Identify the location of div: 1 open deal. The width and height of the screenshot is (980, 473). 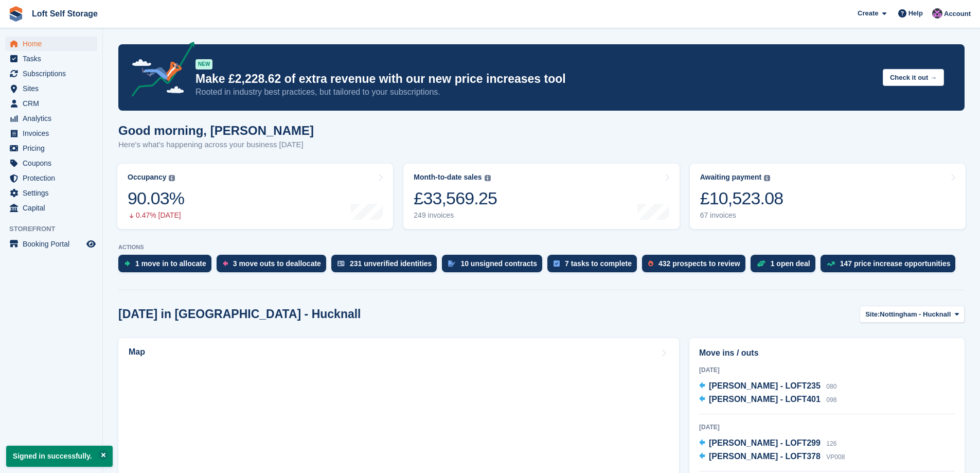
(790, 263).